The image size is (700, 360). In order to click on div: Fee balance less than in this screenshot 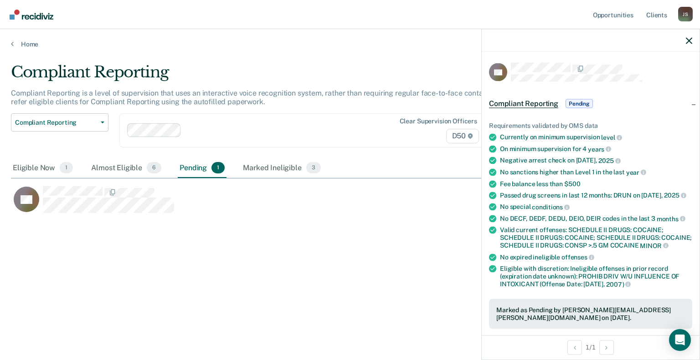, I will do `click(596, 184)`.